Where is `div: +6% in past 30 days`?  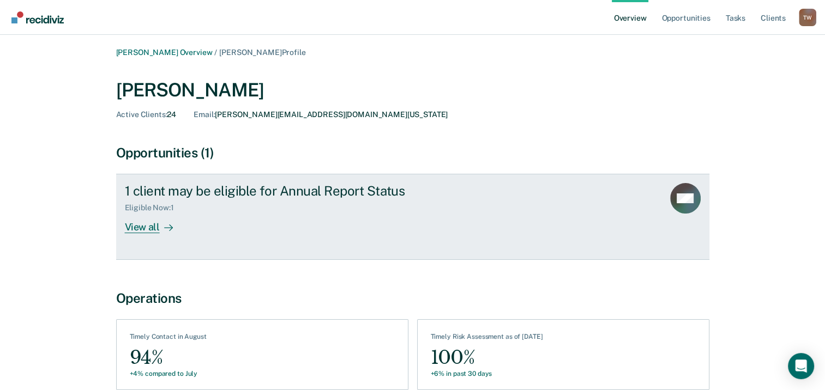 div: +6% in past 30 days is located at coordinates (487, 374).